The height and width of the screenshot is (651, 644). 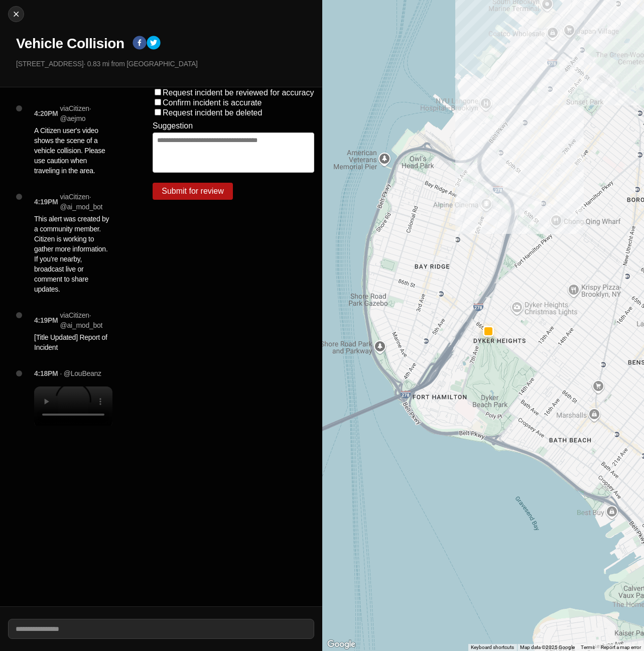 I want to click on p: A Citizen user's video shows the scene of a vehicle collision. Please use caution when traveling ..., so click(x=73, y=151).